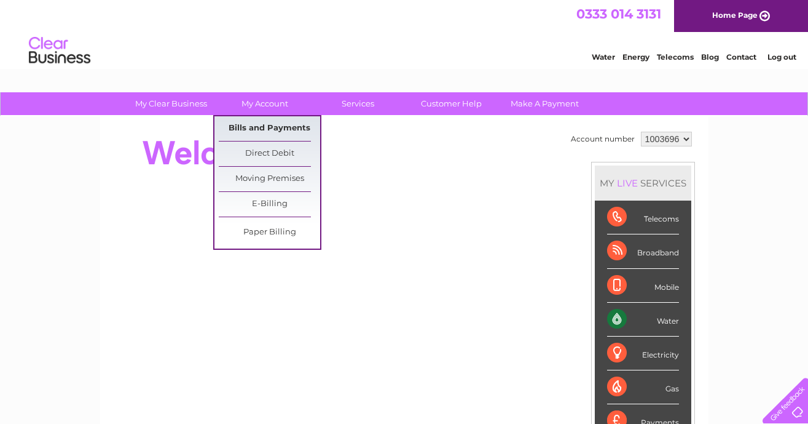 Image resolution: width=808 pixels, height=424 pixels. What do you see at coordinates (636, 57) in the screenshot?
I see `a: Energy` at bounding box center [636, 57].